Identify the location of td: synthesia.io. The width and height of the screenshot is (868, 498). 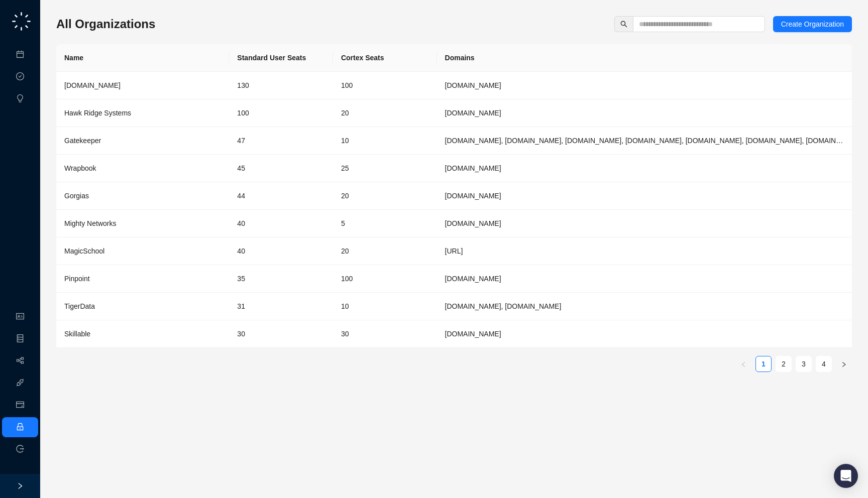
(644, 85).